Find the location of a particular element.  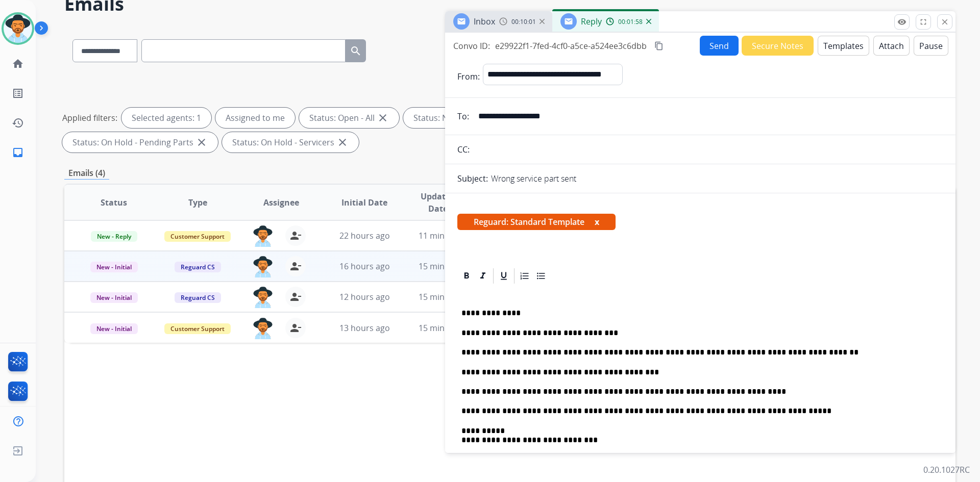

button: Attach is located at coordinates (892, 46).